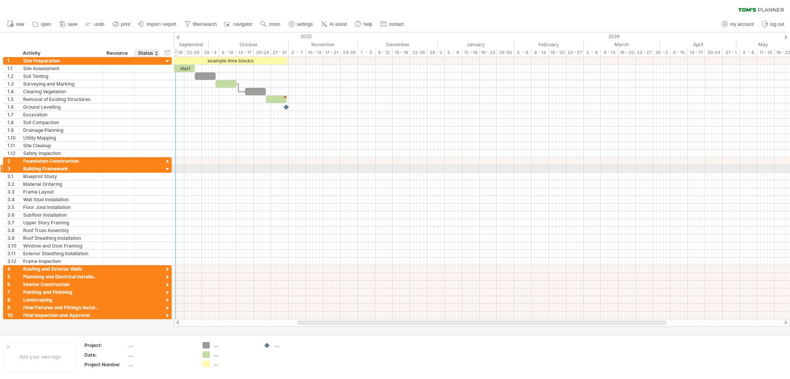 This screenshot has height=379, width=790. I want to click on div: Material Ordering, so click(61, 184).